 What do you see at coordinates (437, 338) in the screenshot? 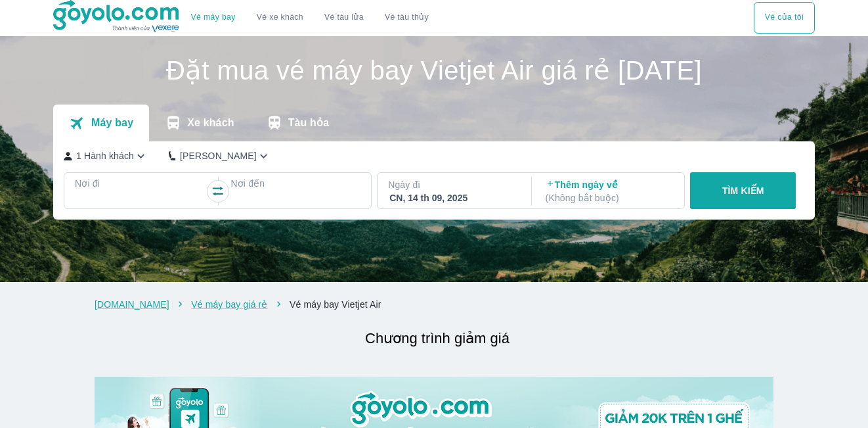
I see `h2: Chương trình giảm giá` at bounding box center [437, 338].